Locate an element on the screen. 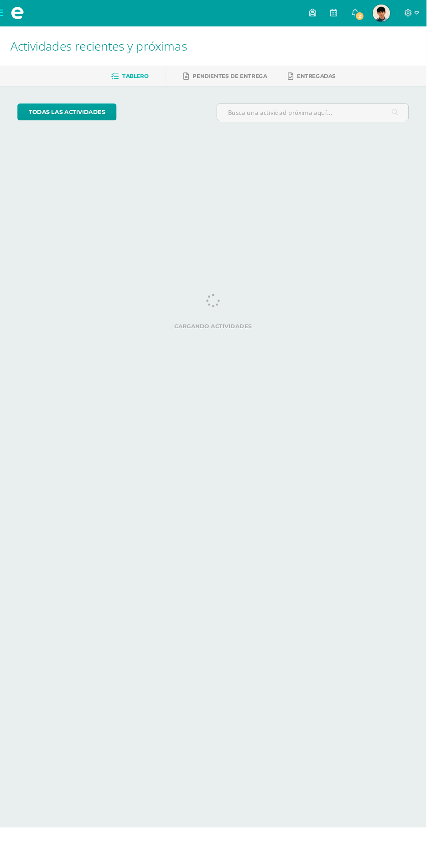 This screenshot has height=868, width=447. a: Pendientes de entrega is located at coordinates (236, 80).